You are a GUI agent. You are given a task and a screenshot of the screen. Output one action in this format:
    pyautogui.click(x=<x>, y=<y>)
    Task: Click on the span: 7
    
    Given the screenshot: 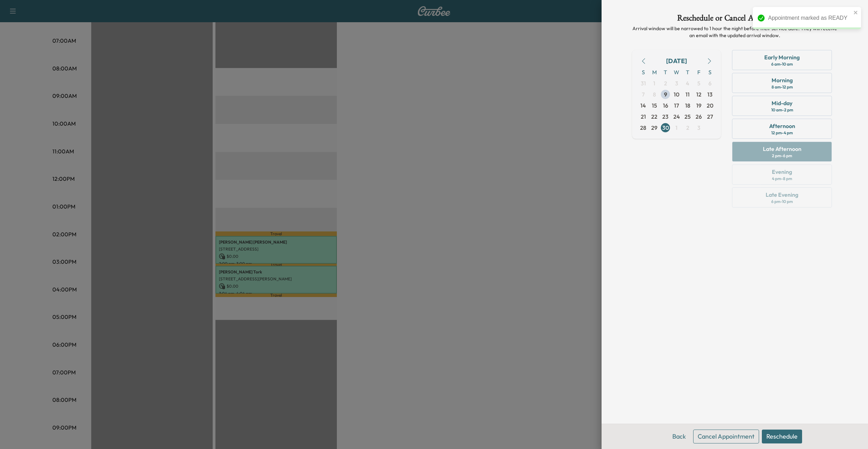 What is the action you would take?
    pyautogui.click(x=643, y=94)
    